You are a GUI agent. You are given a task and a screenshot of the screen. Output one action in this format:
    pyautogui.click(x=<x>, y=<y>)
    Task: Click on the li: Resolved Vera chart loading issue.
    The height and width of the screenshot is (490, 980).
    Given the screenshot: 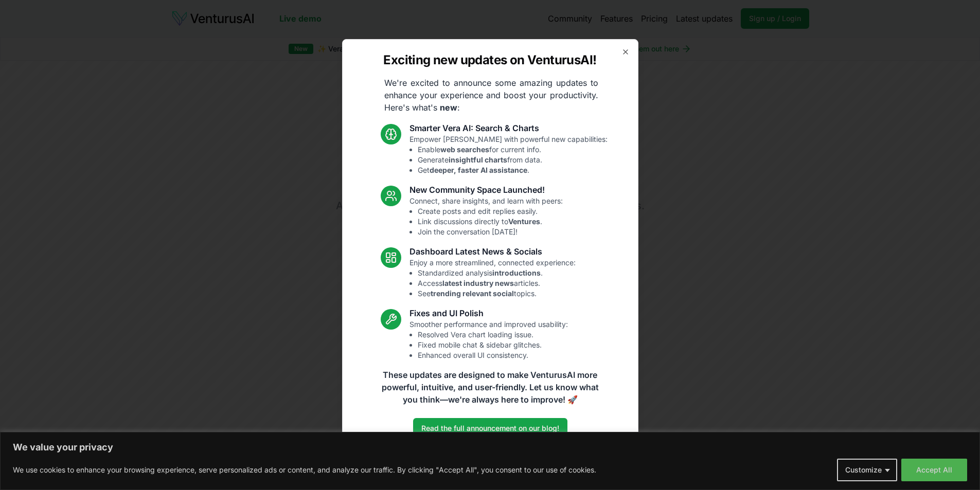 What is the action you would take?
    pyautogui.click(x=493, y=335)
    